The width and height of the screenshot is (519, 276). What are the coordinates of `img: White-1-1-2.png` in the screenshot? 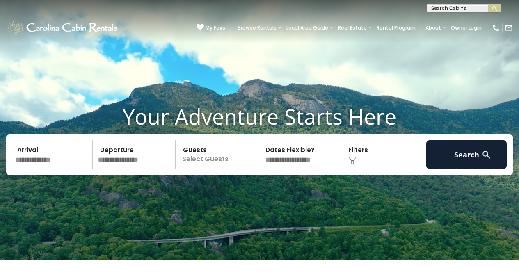 It's located at (63, 28).